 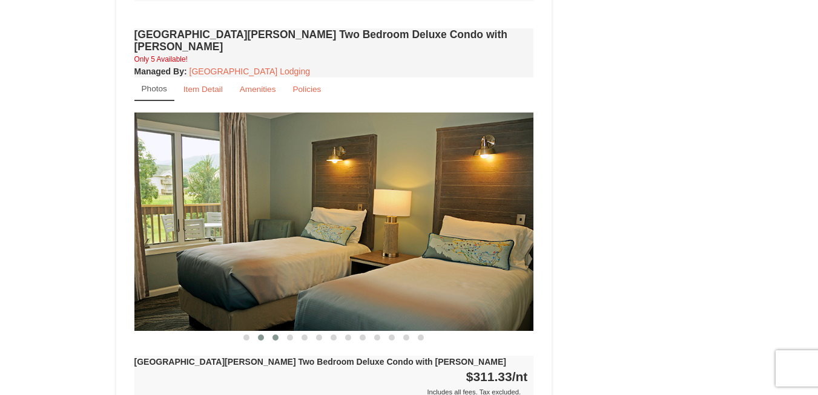 What do you see at coordinates (334, 222) in the screenshot?
I see `img: 18876286-138-8d262b25.jpg` at bounding box center [334, 222].